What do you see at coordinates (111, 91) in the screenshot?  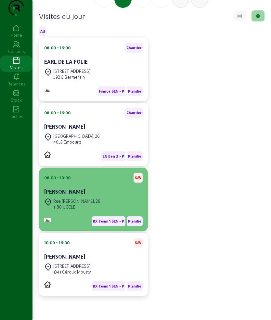 I see `span: France BEN - P` at bounding box center [111, 91].